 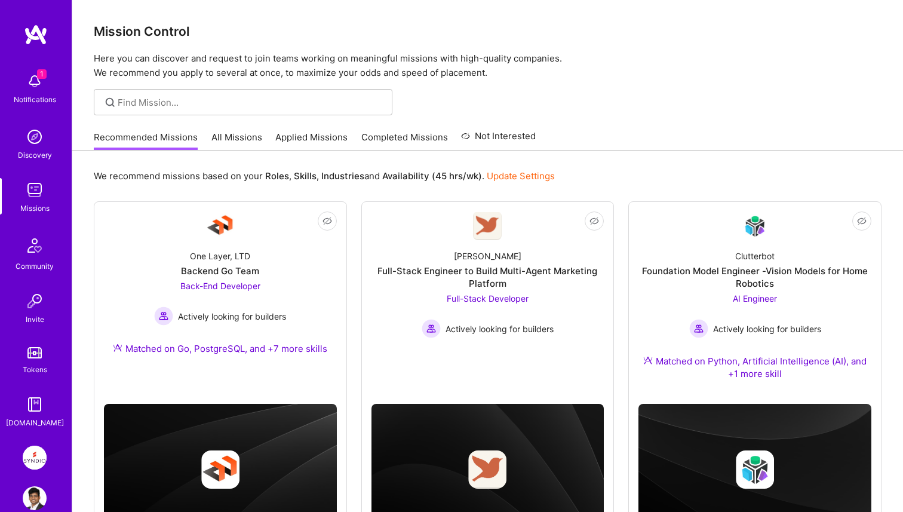 I want to click on img: logo, so click(x=36, y=35).